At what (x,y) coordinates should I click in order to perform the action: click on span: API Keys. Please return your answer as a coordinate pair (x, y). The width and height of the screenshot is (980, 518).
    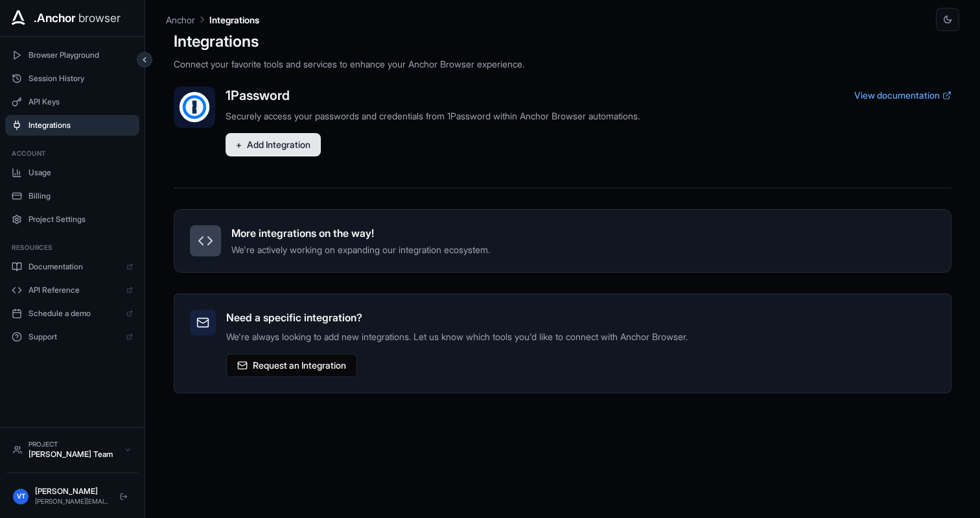
    Looking at the image, I should click on (80, 102).